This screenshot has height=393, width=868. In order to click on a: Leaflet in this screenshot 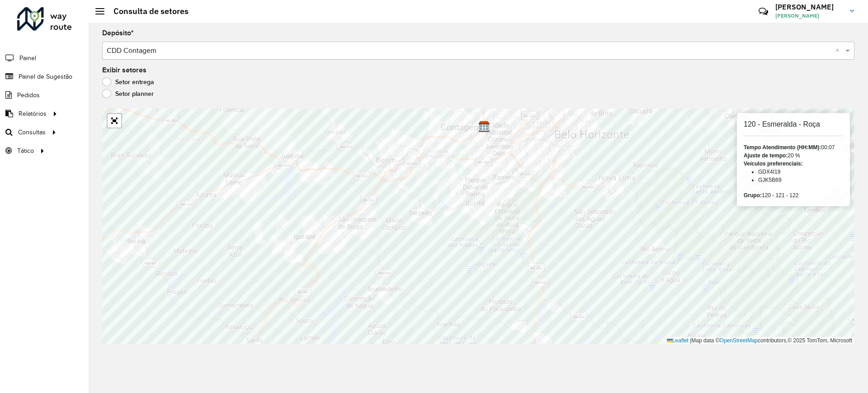, I will do `click(678, 340)`.